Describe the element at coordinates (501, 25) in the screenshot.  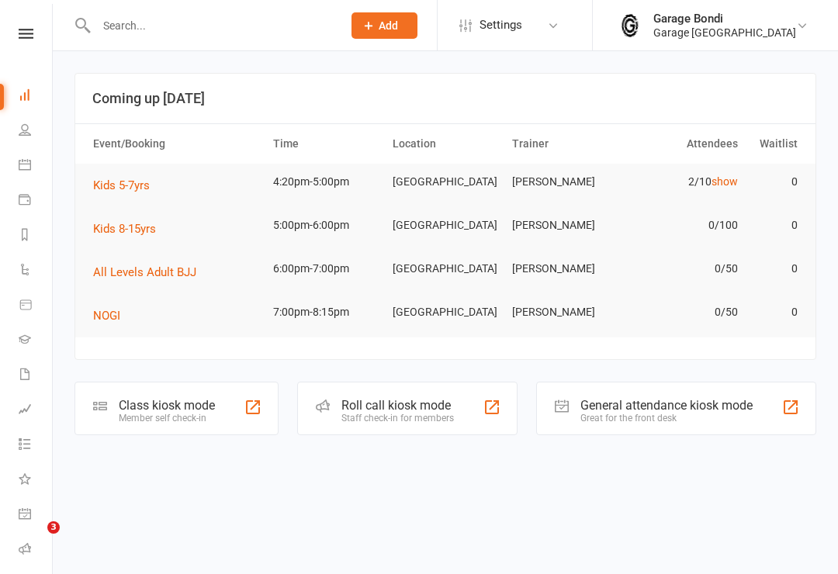
I see `span: Settings` at that location.